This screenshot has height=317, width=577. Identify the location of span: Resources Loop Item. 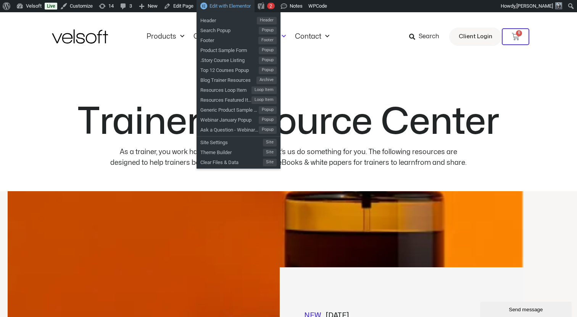
(226, 89).